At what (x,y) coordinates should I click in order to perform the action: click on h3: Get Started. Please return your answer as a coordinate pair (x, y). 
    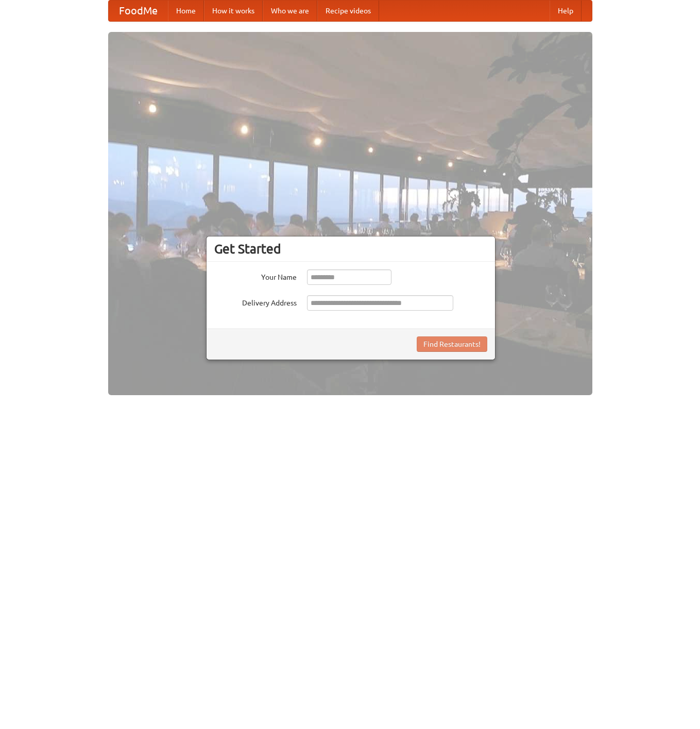
    Looking at the image, I should click on (351, 249).